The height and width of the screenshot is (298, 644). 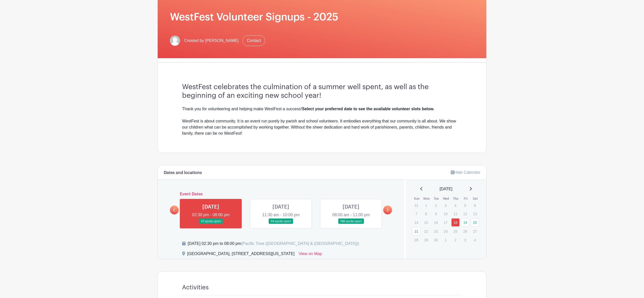 I want to click on p: 29, so click(x=426, y=240).